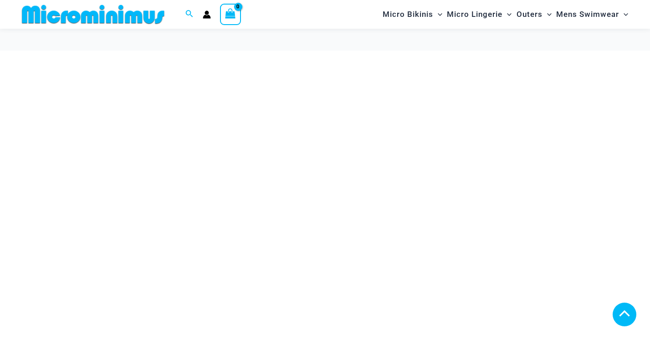 The image size is (650, 340). Describe the element at coordinates (93, 14) in the screenshot. I see `img: MM SHOP LOGO FLAT` at that location.